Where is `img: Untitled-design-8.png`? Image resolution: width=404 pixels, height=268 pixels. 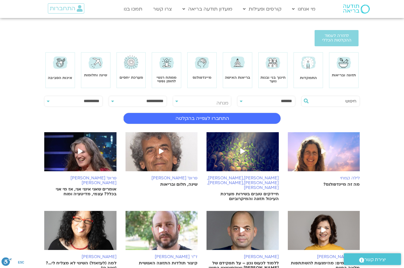
img: Untitled-design-8.png is located at coordinates (243, 155).